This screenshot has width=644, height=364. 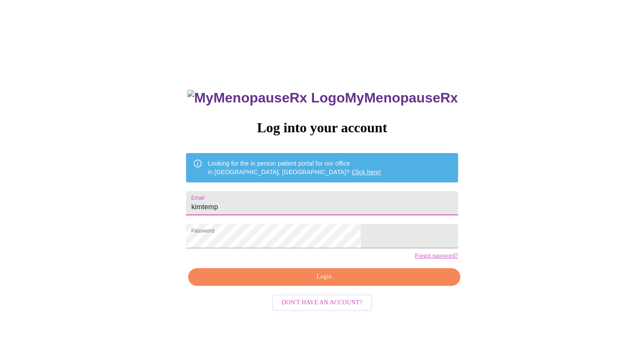 I want to click on span: Don't have an account?, so click(x=322, y=303).